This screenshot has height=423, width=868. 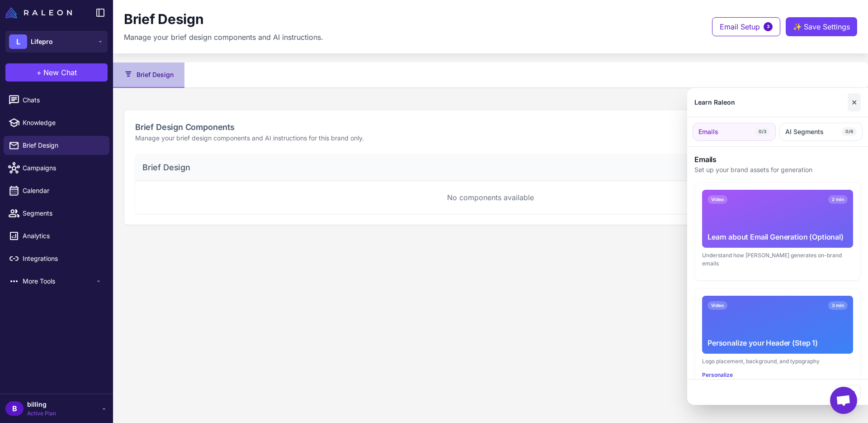 I want to click on span: 2 min, so click(x=837, y=199).